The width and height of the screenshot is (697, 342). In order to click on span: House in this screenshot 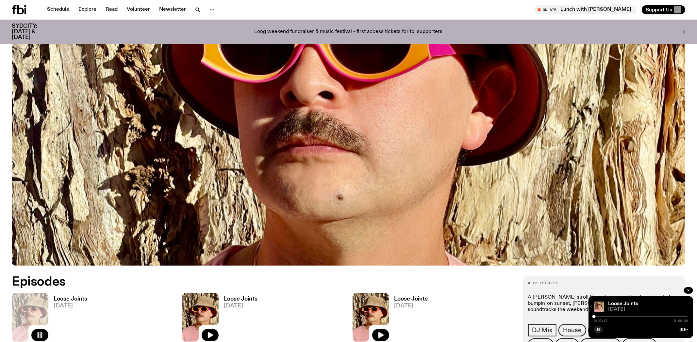, I will do `click(572, 331)`.